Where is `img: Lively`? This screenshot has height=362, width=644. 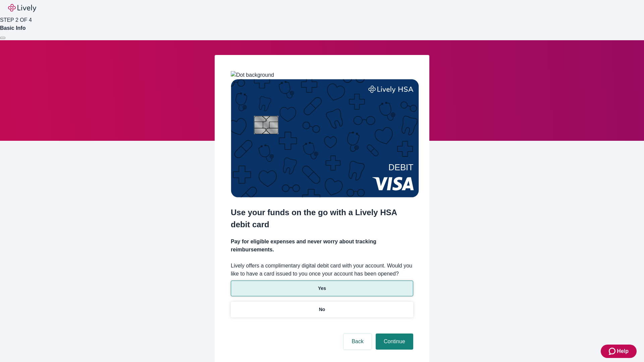 img: Lively is located at coordinates (22, 8).